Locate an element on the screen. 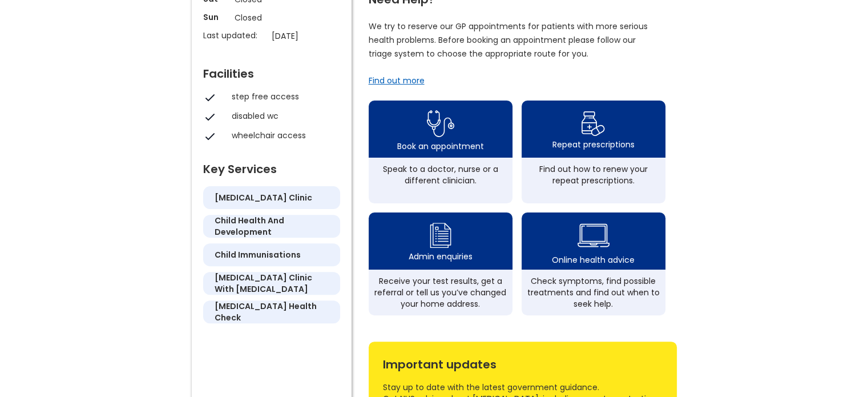  div: Book an appointment is located at coordinates (441, 146).